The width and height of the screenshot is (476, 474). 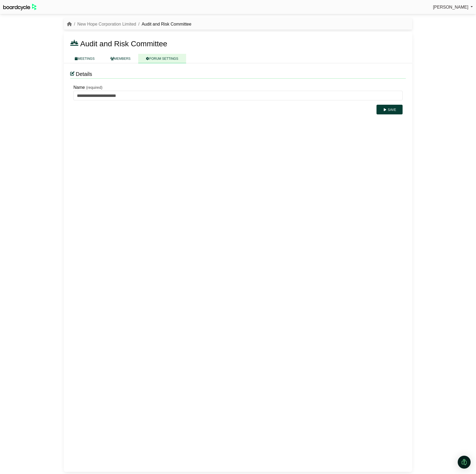 What do you see at coordinates (20, 7) in the screenshot?
I see `img: BoardcycleBlackGreen-aaafeed430059cb809a45853b8cf6d952af9d84e6e89e1f1685b34bfd5cb7d64.svg` at bounding box center [20, 7].